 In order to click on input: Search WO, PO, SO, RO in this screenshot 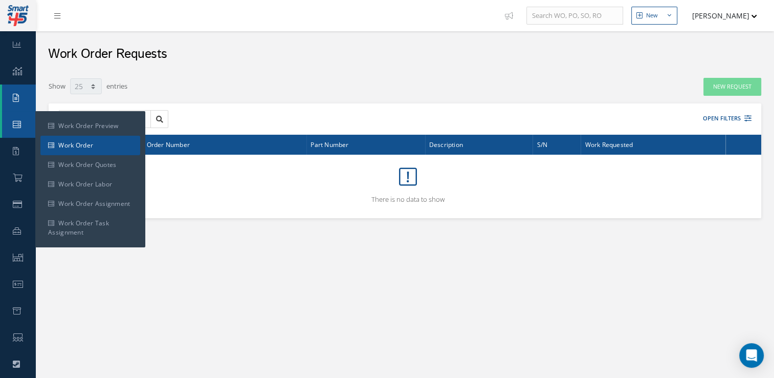, I will do `click(575, 16)`.